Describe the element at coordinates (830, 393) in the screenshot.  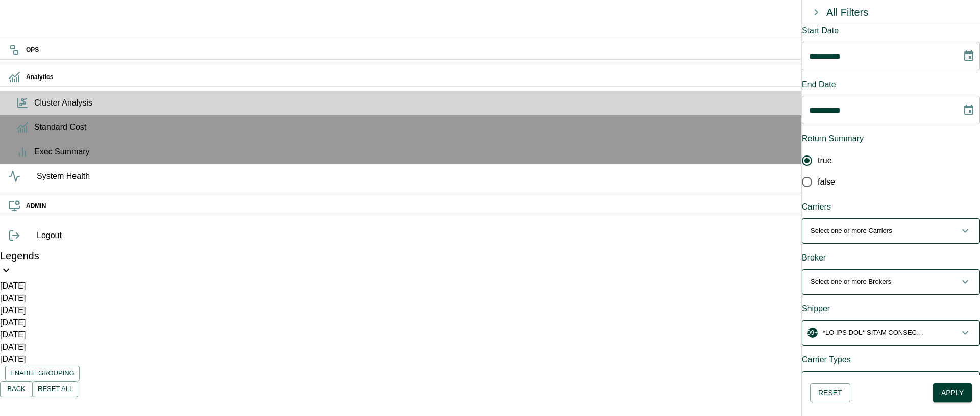
I see `button: Reset` at that location.